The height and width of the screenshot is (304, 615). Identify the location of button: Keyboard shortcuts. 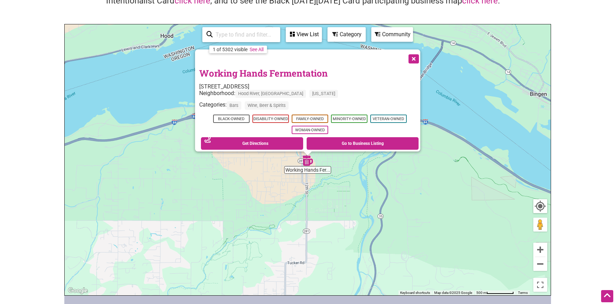
(415, 292).